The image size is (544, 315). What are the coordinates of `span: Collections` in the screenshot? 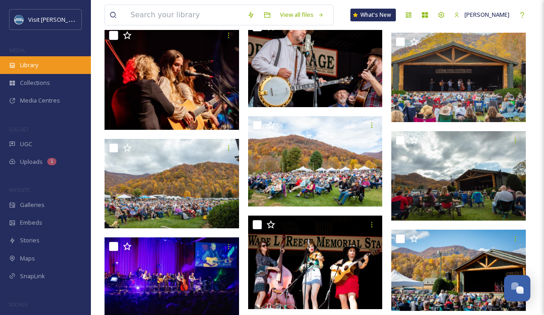 It's located at (35, 83).